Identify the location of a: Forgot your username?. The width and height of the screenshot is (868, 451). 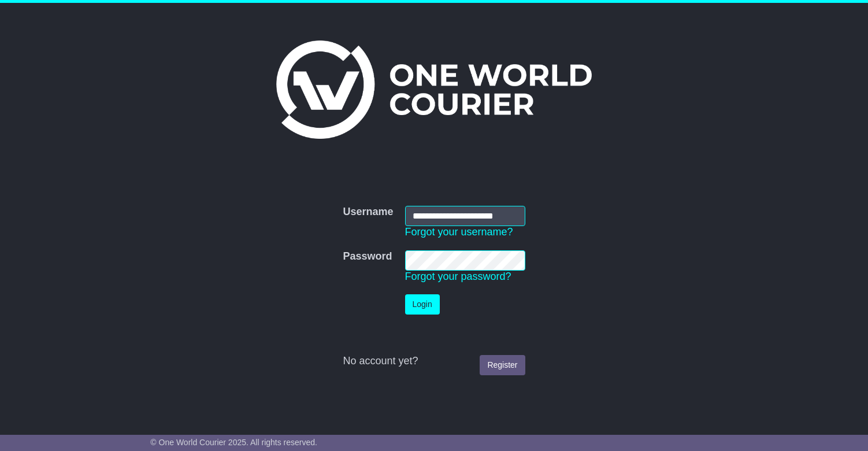
(459, 232).